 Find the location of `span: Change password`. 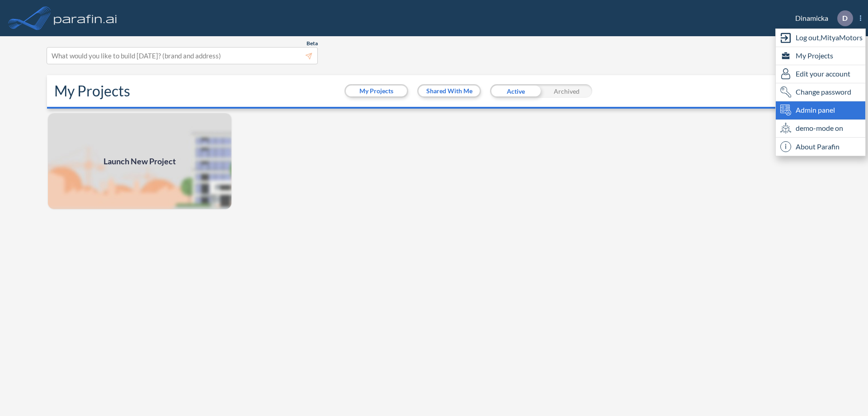

span: Change password is located at coordinates (823, 92).